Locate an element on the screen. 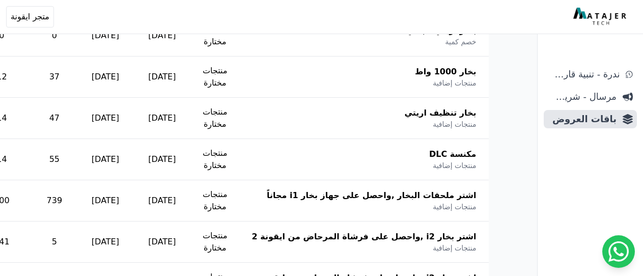  td: 55 is located at coordinates (54, 159).